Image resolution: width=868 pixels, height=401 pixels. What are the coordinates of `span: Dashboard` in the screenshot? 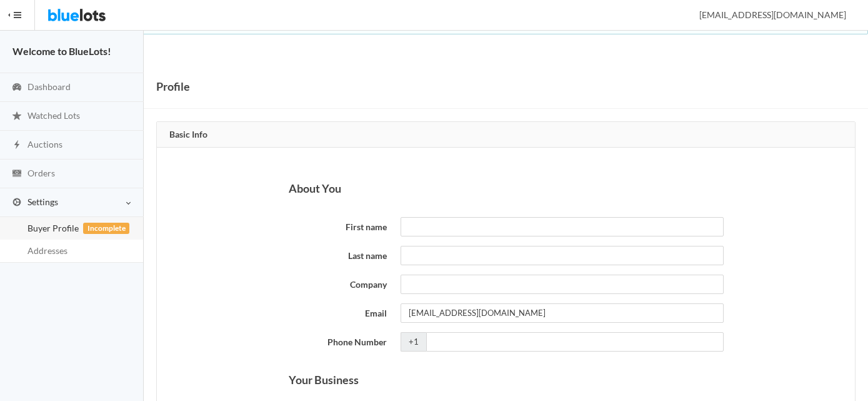 It's located at (48, 86).